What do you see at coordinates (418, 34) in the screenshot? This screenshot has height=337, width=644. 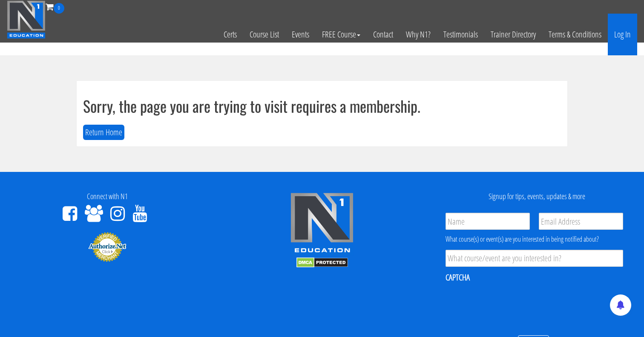 I see `a: Why N1?` at bounding box center [418, 34].